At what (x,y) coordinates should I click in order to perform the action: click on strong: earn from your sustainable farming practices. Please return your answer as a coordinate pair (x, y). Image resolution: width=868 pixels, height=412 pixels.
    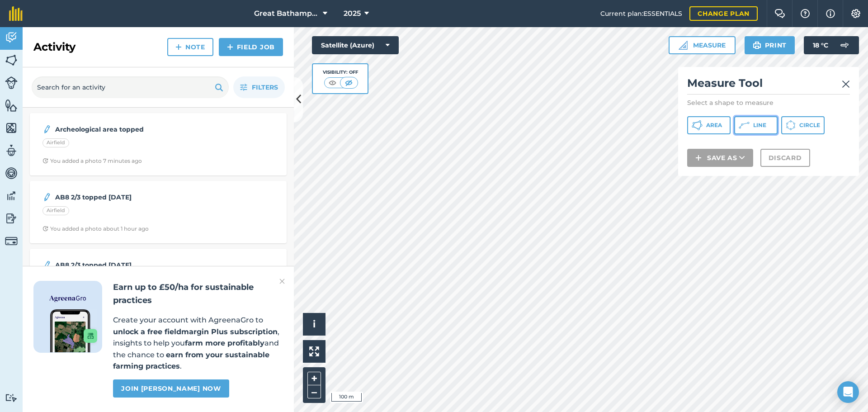
    Looking at the image, I should click on (191, 360).